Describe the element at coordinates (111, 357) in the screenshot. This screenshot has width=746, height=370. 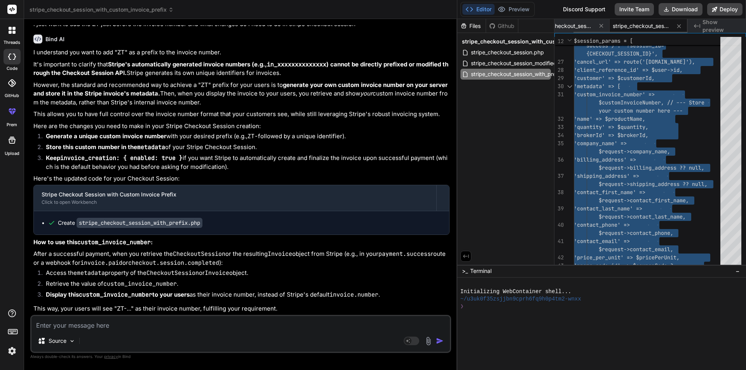
I see `span: privacy` at that location.